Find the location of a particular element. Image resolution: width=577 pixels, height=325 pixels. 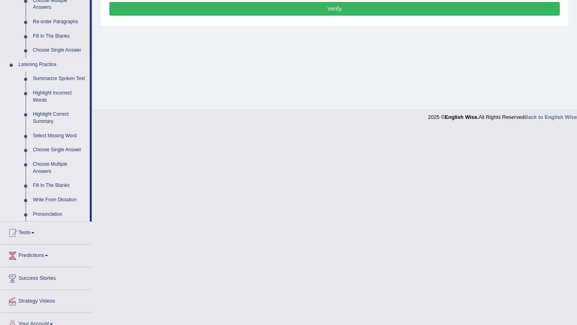

a: Choose Multiple Answers is located at coordinates (59, 168).